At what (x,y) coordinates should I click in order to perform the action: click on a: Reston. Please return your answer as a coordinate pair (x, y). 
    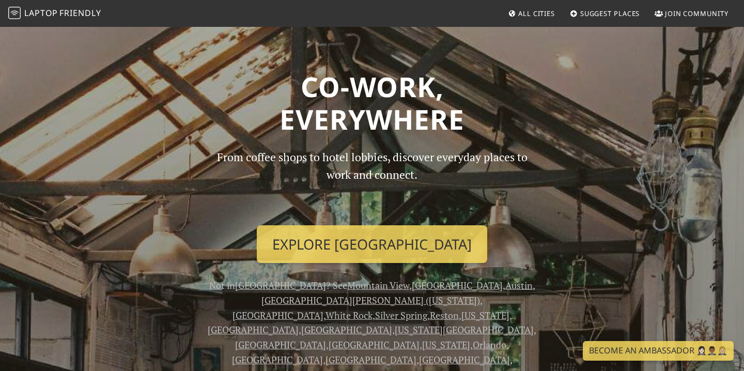
    Looking at the image, I should click on (444, 315).